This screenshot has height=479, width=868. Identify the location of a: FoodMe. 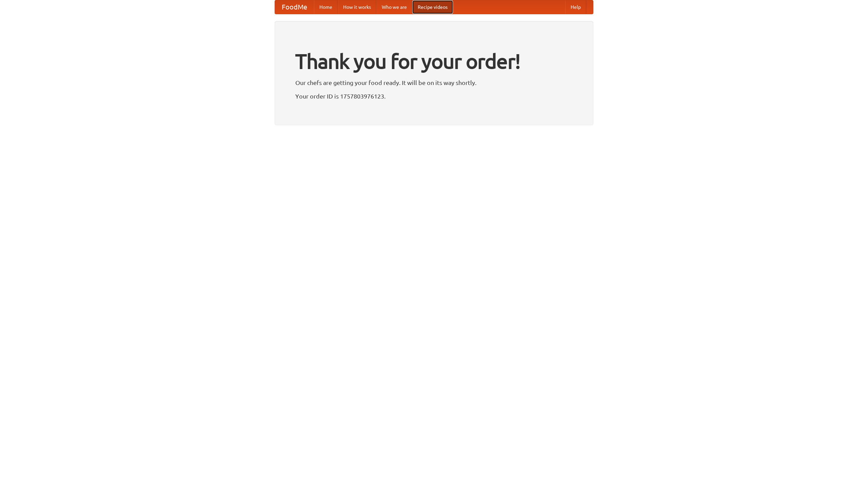
(294, 7).